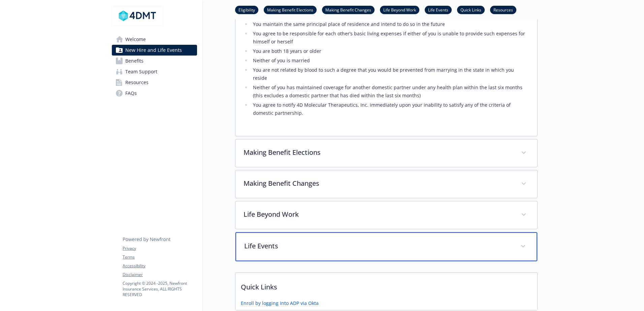 This screenshot has width=644, height=311. I want to click on p: Quick Links, so click(386, 285).